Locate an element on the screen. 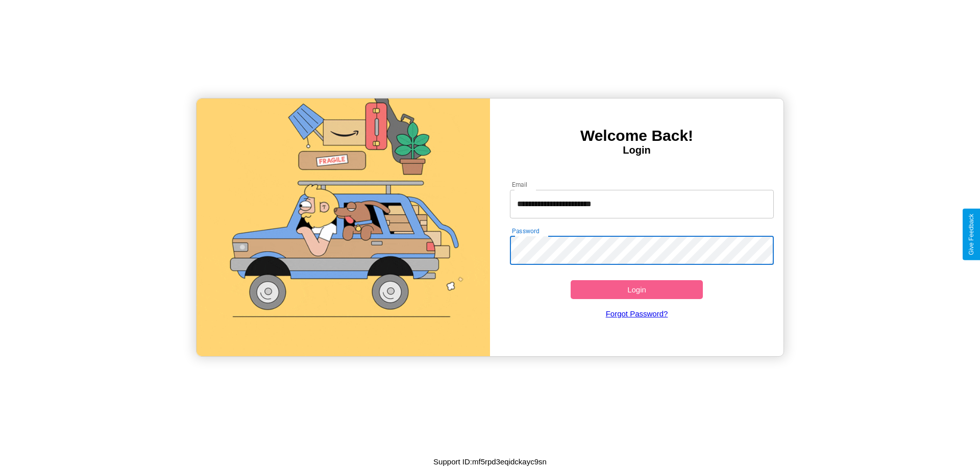  label: Email is located at coordinates (520, 184).